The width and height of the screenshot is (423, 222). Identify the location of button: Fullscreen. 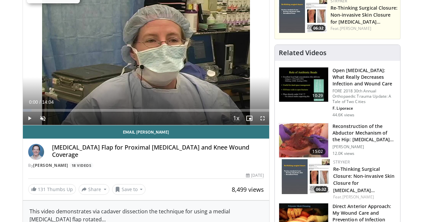
(263, 118).